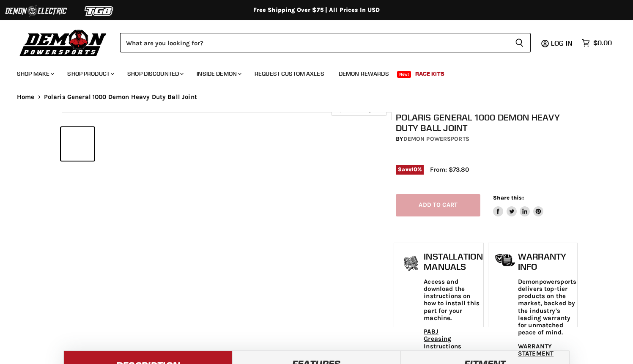 The image size is (633, 364). I want to click on span: From: $73.80, so click(450, 169).